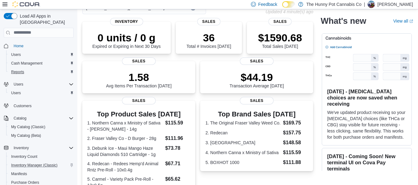 This screenshot has width=418, height=185. Describe the element at coordinates (178, 164) in the screenshot. I see `dd: $67.71` at that location.